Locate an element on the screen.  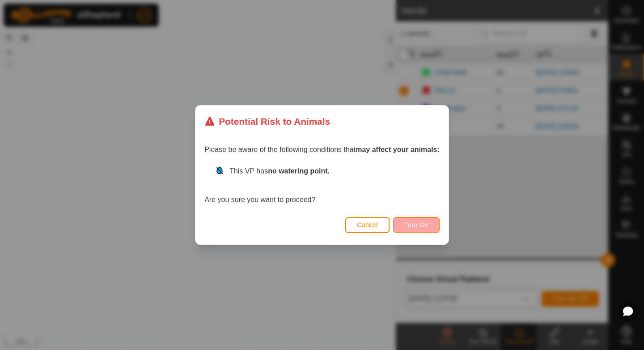
span: Turn On is located at coordinates (416, 225).